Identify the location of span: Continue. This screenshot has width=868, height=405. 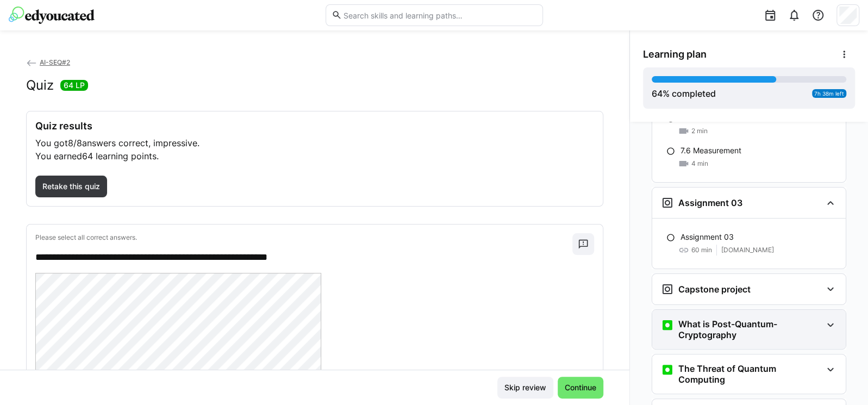
(580, 388).